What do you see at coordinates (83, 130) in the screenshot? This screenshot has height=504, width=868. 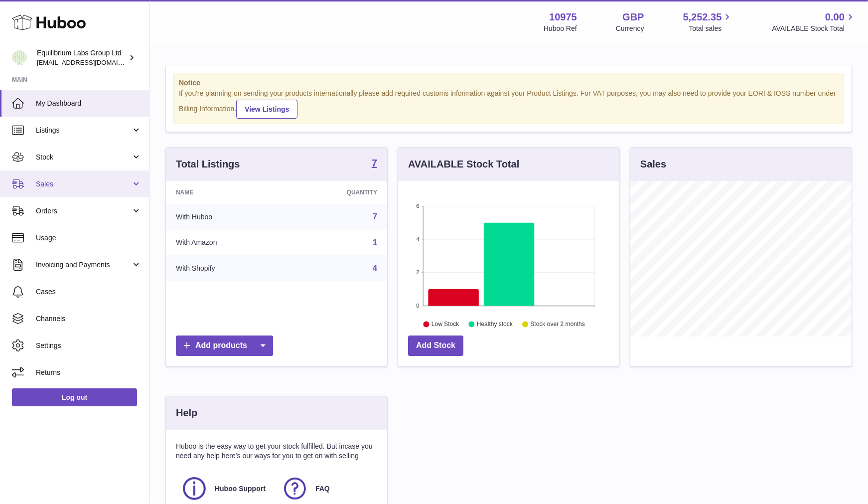 I see `span: Listings` at bounding box center [83, 130].